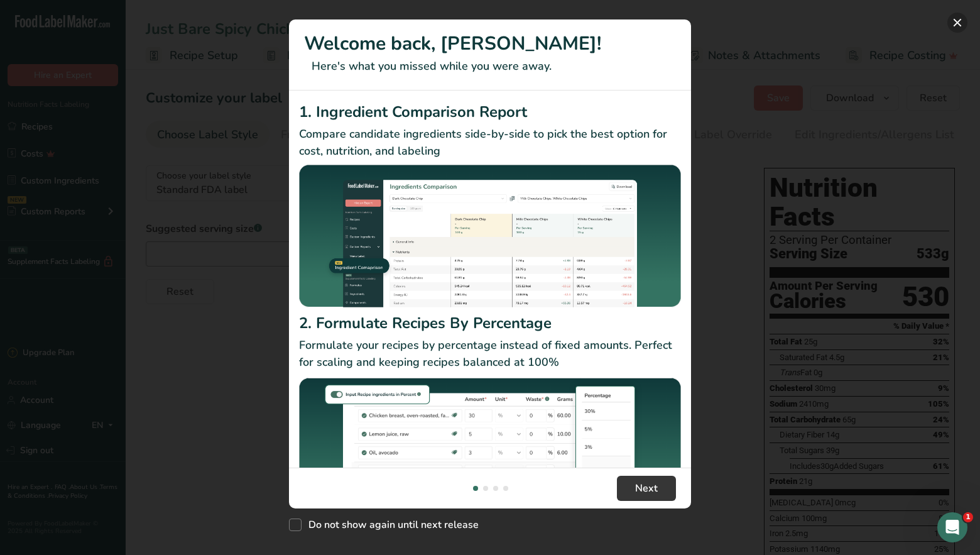 The image size is (980, 555). I want to click on h2: 2. Formulate Recipes By Percentage, so click(490, 323).